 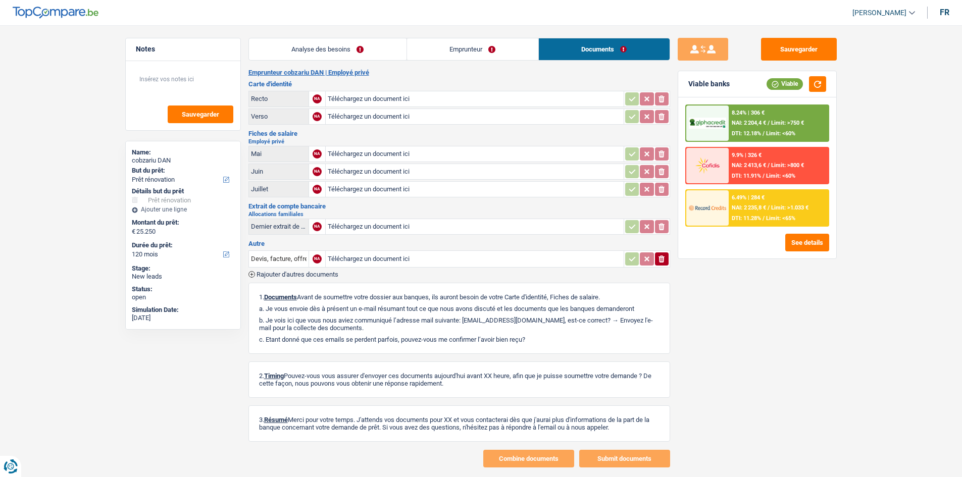 What do you see at coordinates (280, 297) in the screenshot?
I see `span: Documents` at bounding box center [280, 297].